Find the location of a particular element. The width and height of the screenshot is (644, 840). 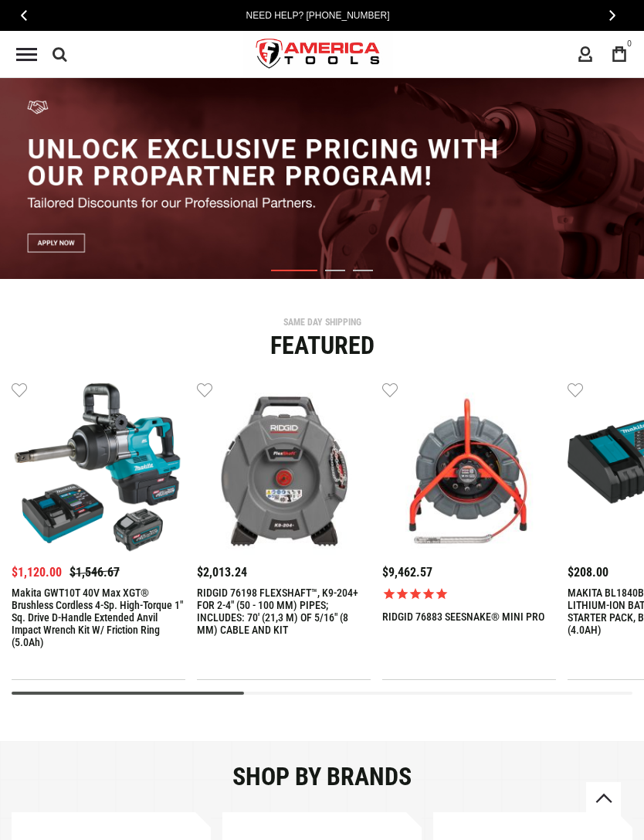

div: Menu is located at coordinates (26, 54).